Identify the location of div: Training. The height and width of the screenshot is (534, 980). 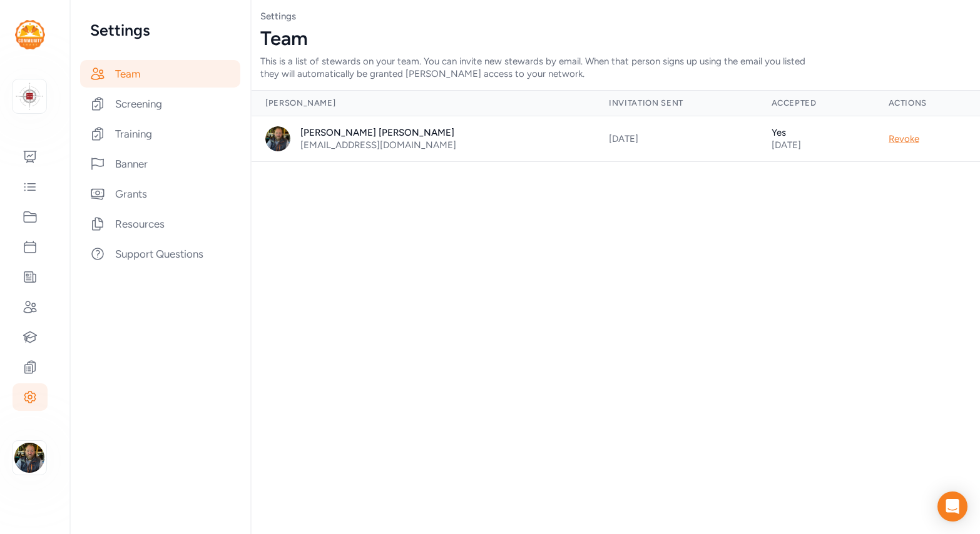
(161, 134).